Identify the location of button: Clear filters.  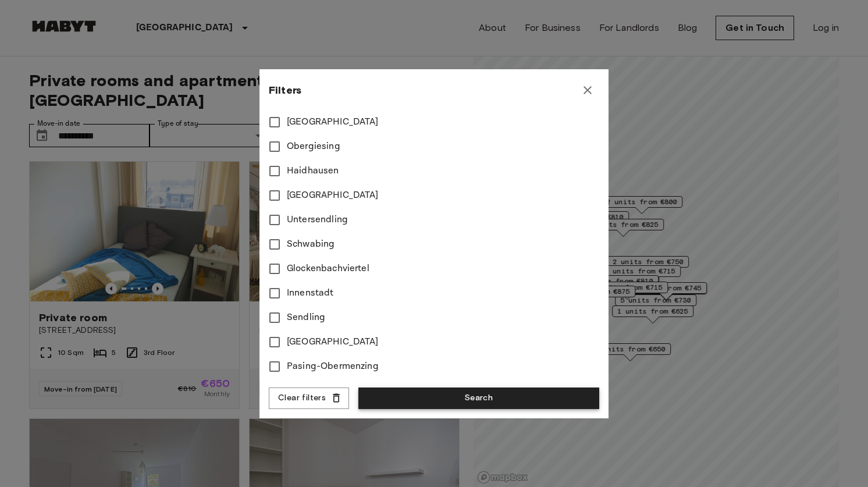
(309, 399).